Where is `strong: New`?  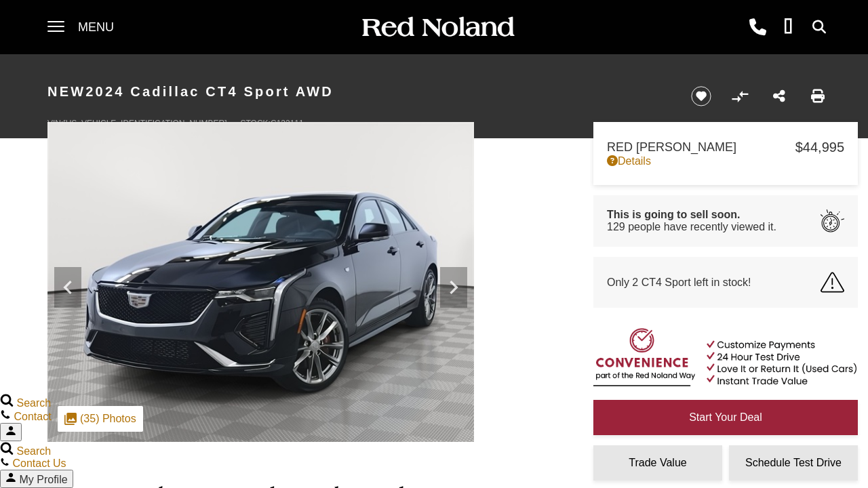 strong: New is located at coordinates (66, 91).